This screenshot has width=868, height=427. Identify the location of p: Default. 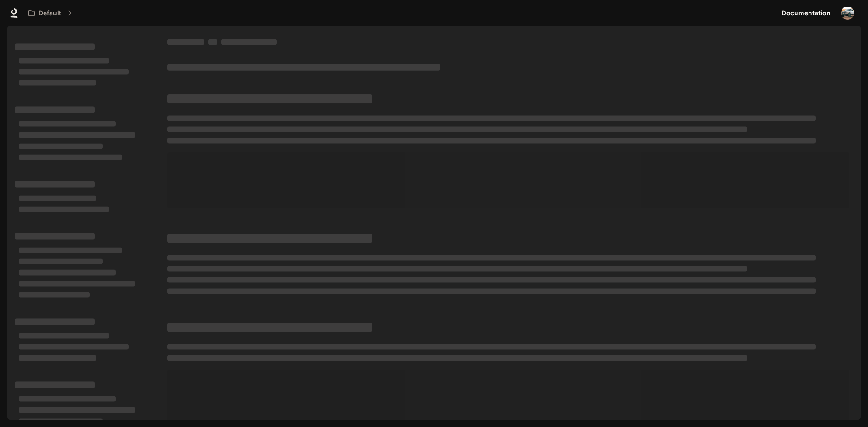
(49, 13).